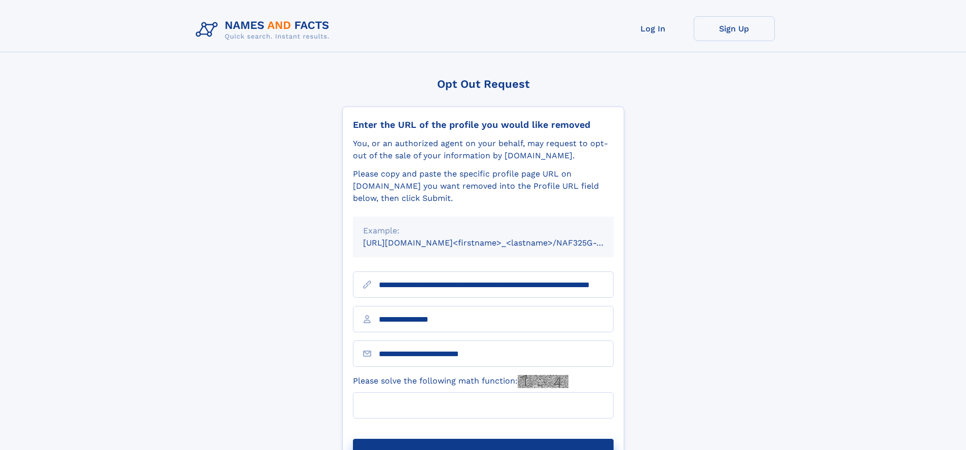 This screenshot has width=966, height=450. Describe the element at coordinates (460, 381) in the screenshot. I see `label: Please solve the following math function:` at that location.